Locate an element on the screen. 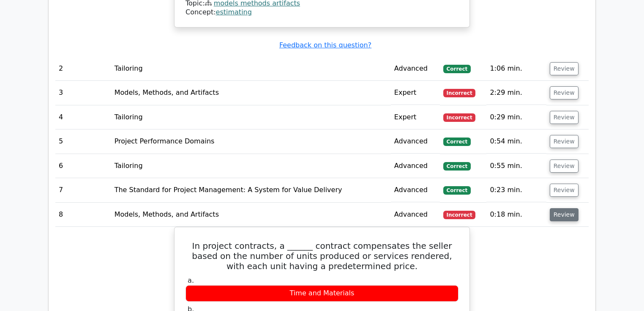 The width and height of the screenshot is (644, 311). td: 1:06 min. is located at coordinates (516, 69).